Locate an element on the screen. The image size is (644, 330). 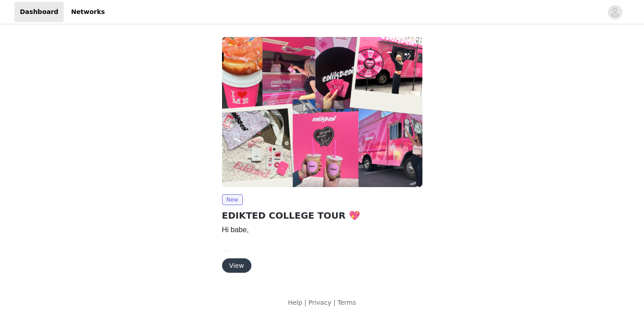
a: View is located at coordinates (236, 265).